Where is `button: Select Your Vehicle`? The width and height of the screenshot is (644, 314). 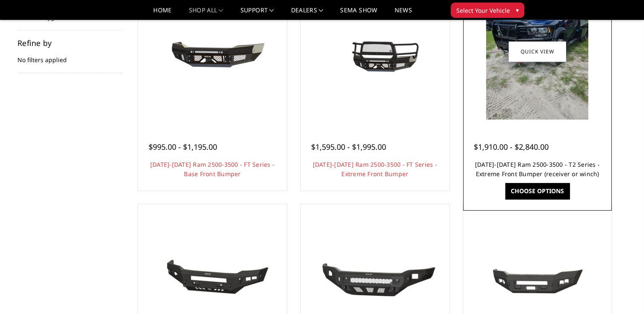
button: Select Your Vehicle is located at coordinates (488, 10).